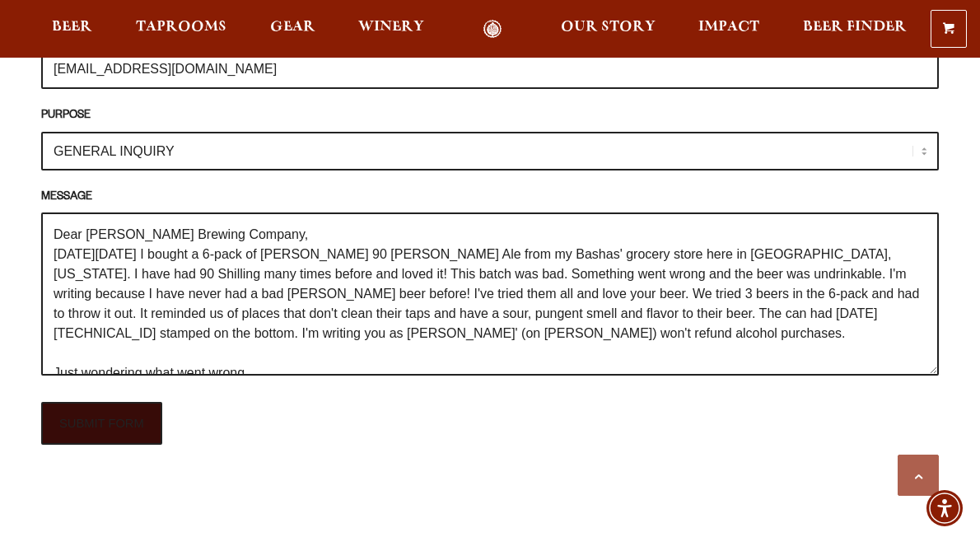 The width and height of the screenshot is (980, 537). I want to click on span: Our Story, so click(608, 28).